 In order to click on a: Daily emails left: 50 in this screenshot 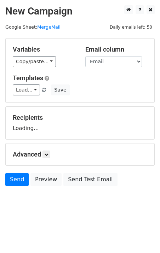, I will do `click(131, 27)`.